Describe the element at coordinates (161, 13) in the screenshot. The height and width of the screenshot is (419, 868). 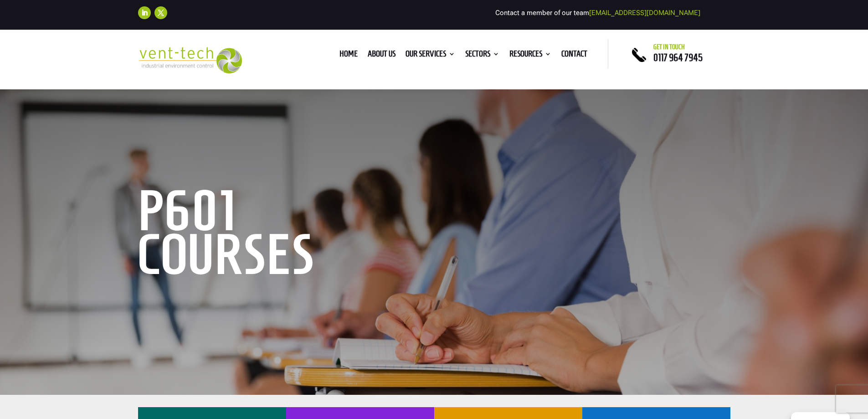
I see `a: Follow on X` at that location.